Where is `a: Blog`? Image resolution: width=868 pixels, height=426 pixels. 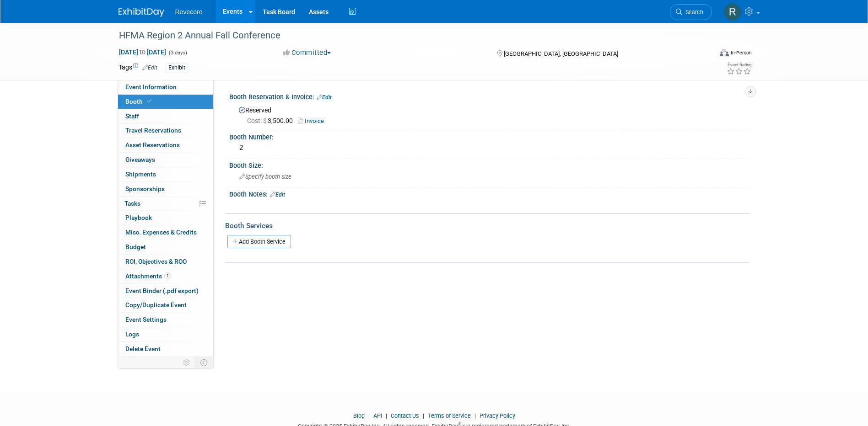
a: Blog is located at coordinates (359, 416).